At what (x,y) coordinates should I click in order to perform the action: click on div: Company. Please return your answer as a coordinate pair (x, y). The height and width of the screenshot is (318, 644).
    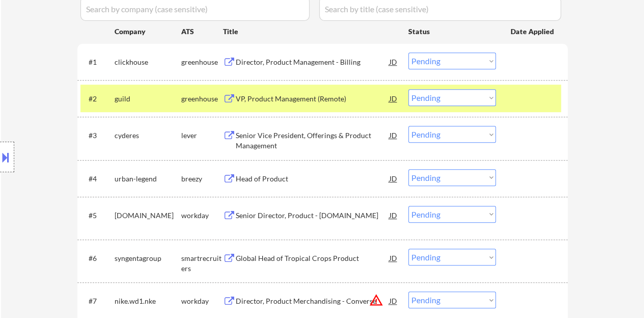
    Looking at the image, I should click on (147, 32).